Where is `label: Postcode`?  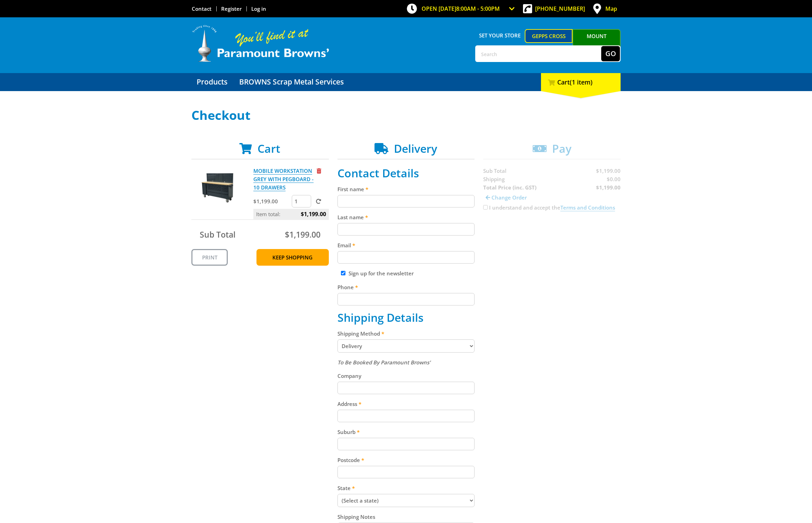 label: Postcode is located at coordinates (406, 460).